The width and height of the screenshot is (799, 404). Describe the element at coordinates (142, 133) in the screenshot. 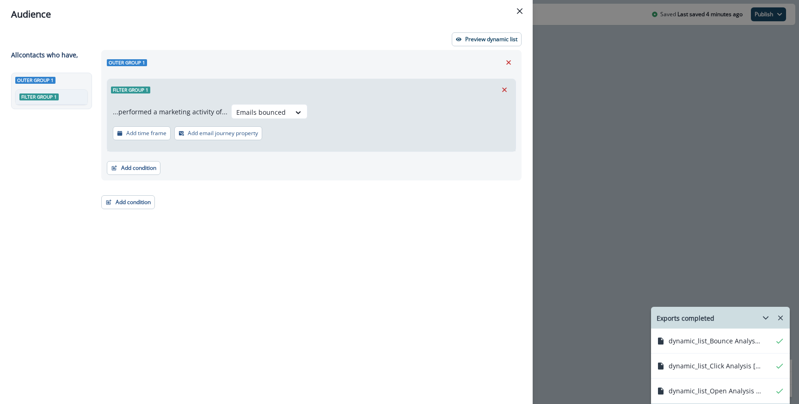

I see `button: Add time frame` at that location.